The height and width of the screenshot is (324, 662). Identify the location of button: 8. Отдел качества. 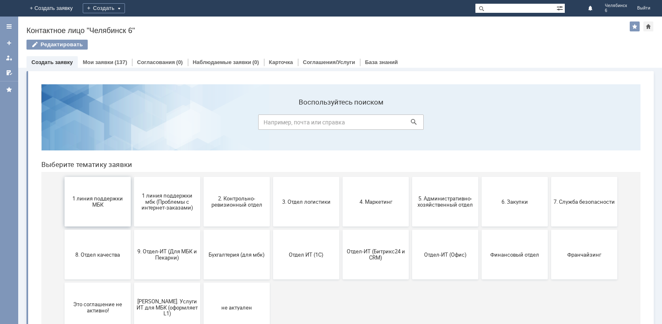
(63, 177).